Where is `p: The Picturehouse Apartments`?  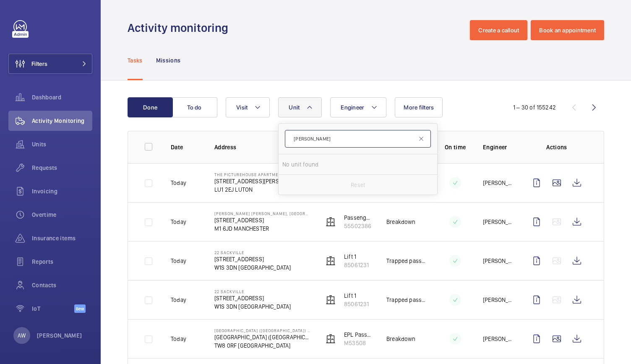
p: The Picturehouse Apartments is located at coordinates (260, 174).